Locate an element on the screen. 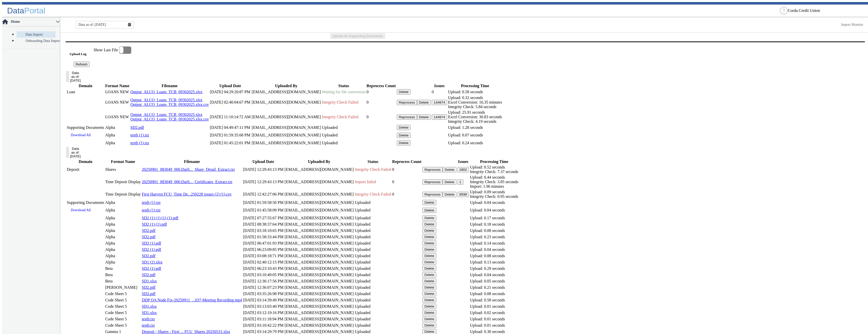 Image resolution: width=868 pixels, height=334 pixels. th: Uploaded By is located at coordinates (319, 162).